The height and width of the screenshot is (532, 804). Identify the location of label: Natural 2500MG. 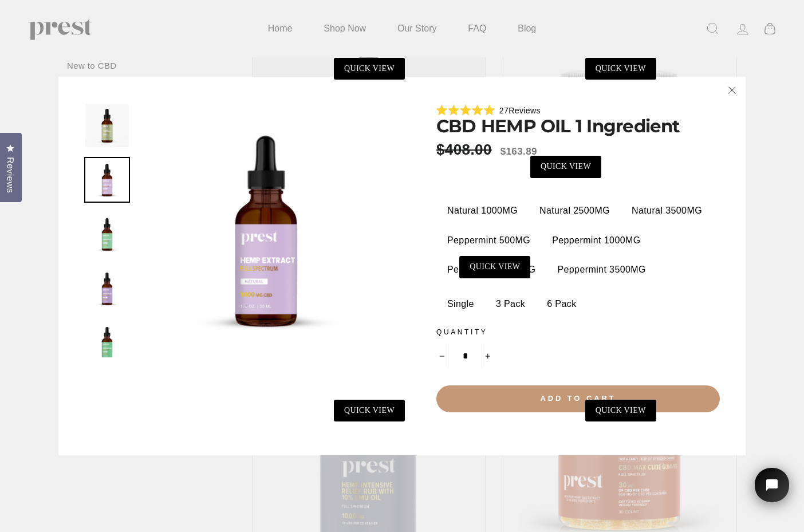
(574, 210).